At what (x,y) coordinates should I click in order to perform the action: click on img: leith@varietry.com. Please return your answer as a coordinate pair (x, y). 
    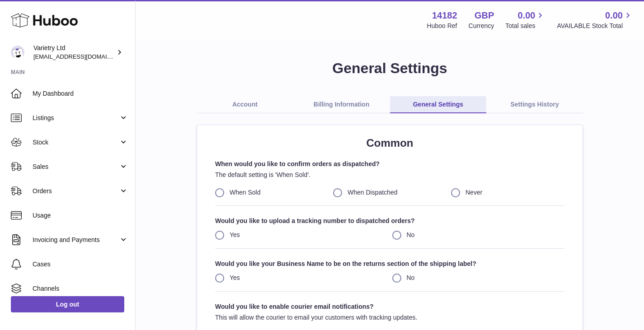
    Looking at the image, I should click on (18, 53).